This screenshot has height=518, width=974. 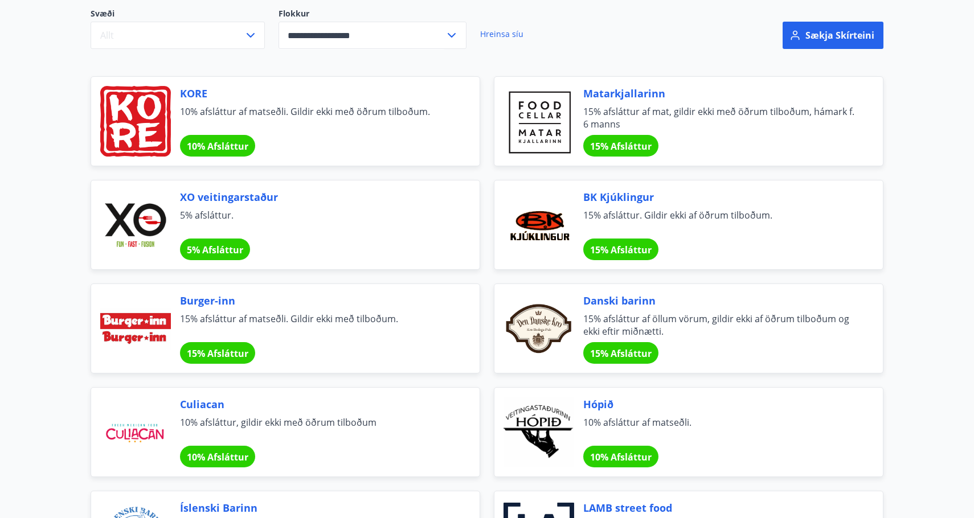 What do you see at coordinates (719, 429) in the screenshot?
I see `span: 10% afsláttur af matseðli.` at bounding box center [719, 429].